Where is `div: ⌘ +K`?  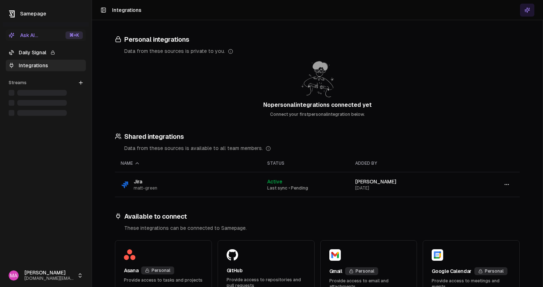
div: ⌘ +K is located at coordinates (74, 35).